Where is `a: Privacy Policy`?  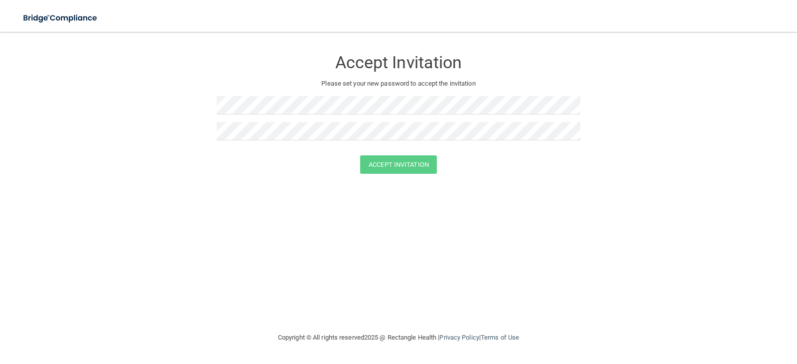
a: Privacy Policy is located at coordinates (459, 337).